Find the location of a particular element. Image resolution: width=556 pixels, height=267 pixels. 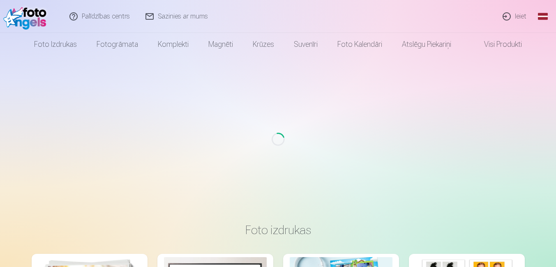

h3: Foto izdrukas is located at coordinates (278, 230).